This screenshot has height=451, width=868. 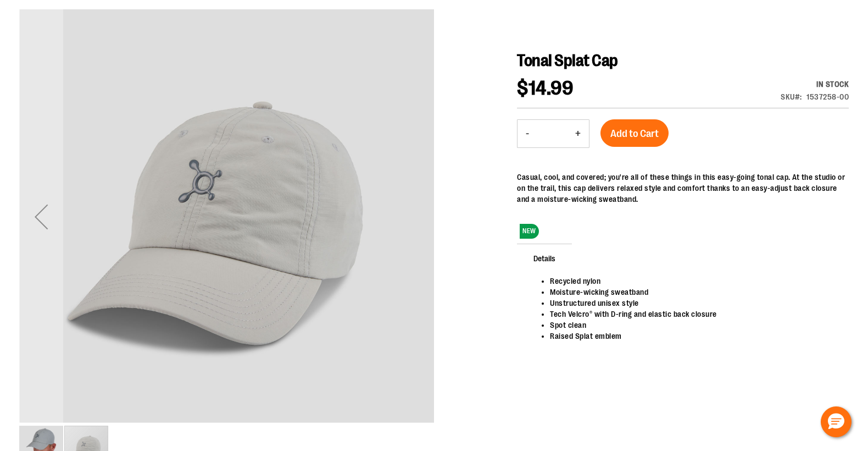 I want to click on li: Raised Splat emblem, so click(x=694, y=336).